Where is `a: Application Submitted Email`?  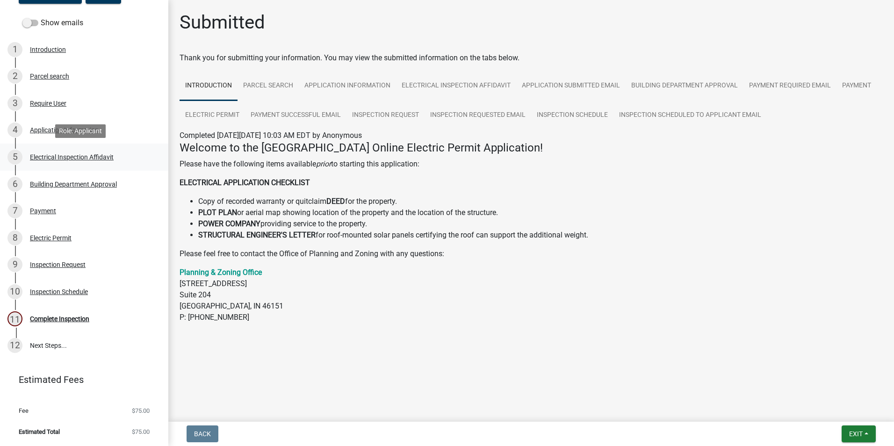
a: Application Submitted Email is located at coordinates (571, 86).